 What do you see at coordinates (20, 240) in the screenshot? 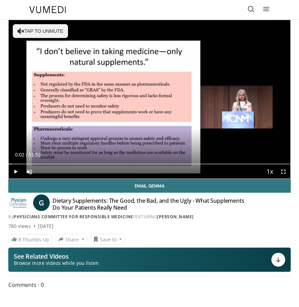
I see `span: 8` at bounding box center [20, 240].